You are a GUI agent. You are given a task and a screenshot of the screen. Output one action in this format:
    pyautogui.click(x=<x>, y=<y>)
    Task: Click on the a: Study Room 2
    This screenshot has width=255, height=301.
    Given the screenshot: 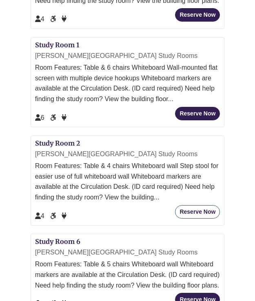 What is the action you would take?
    pyautogui.click(x=58, y=143)
    